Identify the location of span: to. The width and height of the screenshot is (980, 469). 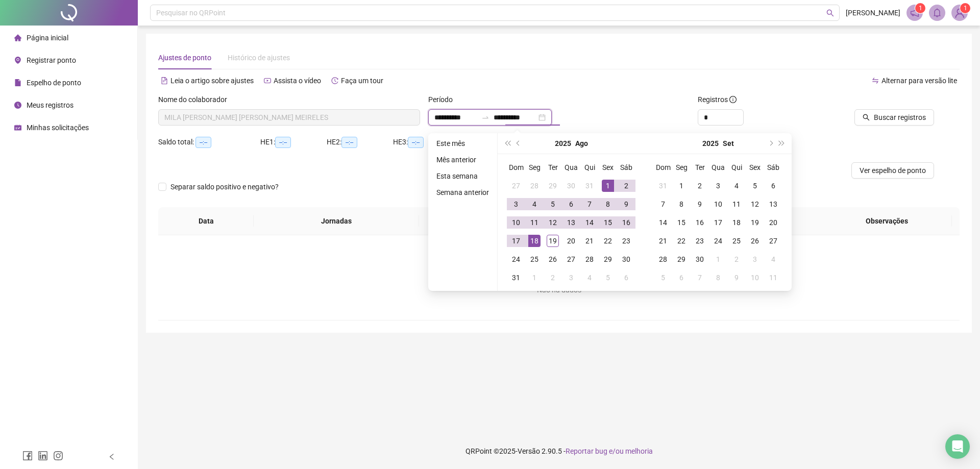
(486, 117).